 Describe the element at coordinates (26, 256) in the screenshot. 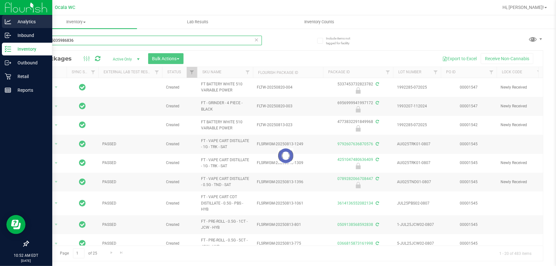

I see `p: 10:52 AM EDT` at that location.